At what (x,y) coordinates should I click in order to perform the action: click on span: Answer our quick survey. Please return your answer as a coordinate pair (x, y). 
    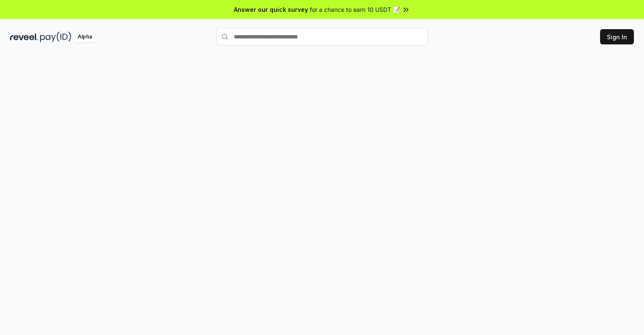
    Looking at the image, I should click on (271, 9).